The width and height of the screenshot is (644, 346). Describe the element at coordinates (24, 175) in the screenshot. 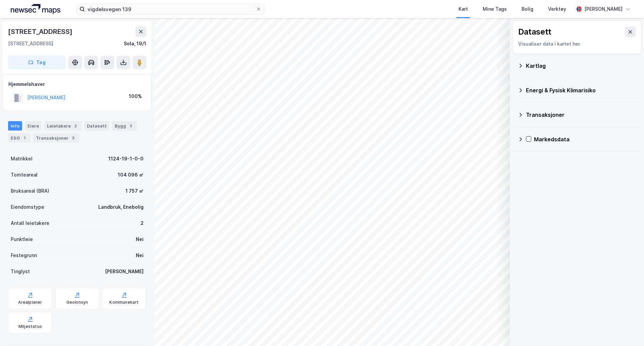

I see `div: Tomteareal` at that location.